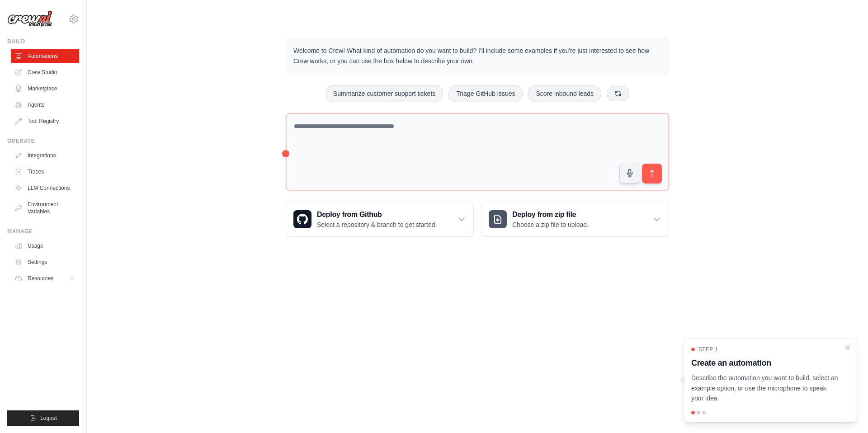  Describe the element at coordinates (551, 225) in the screenshot. I see `p: Choose a zip file to upload.` at that location.